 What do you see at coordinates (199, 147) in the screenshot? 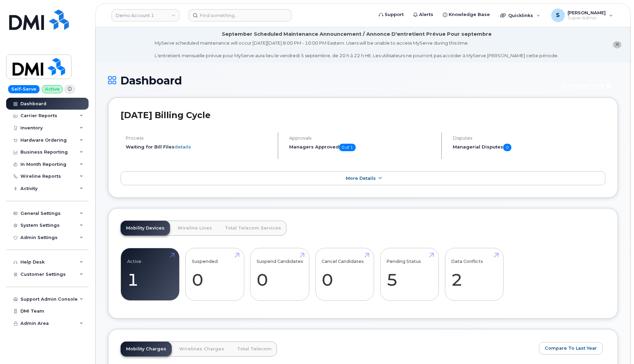
I see `li: Waiting for Bill Files` at bounding box center [199, 147].